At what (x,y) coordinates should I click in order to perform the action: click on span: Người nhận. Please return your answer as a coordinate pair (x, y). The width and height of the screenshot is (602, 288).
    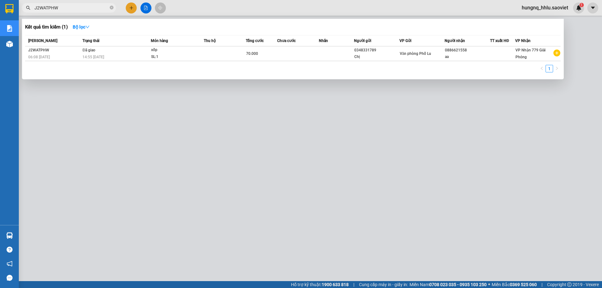
    Looking at the image, I should click on (455, 41).